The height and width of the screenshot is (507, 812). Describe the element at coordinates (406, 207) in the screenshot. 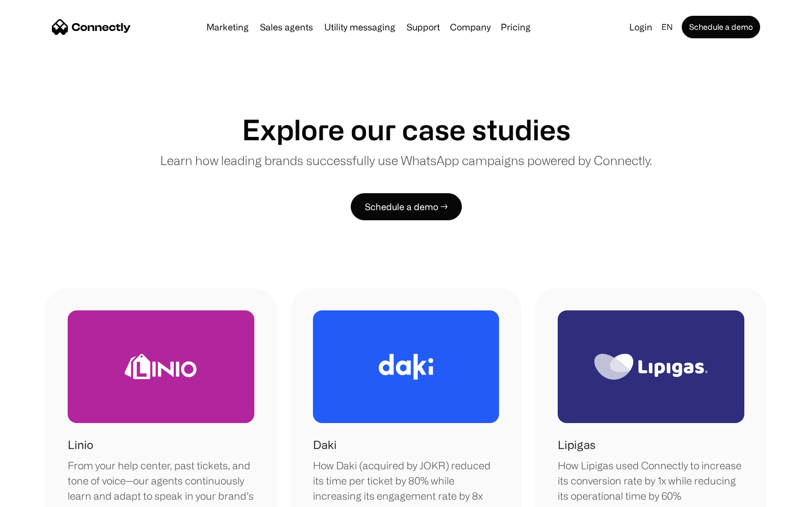

I see `a: Schedule a demo →` at that location.